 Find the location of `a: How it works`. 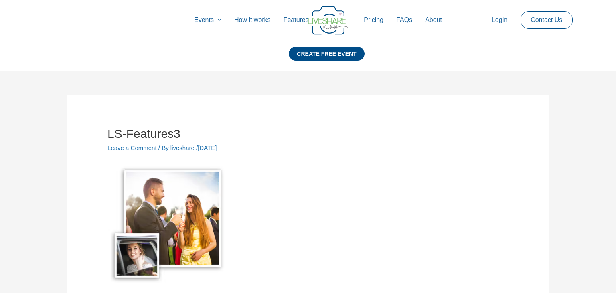

a: How it works is located at coordinates (252, 20).